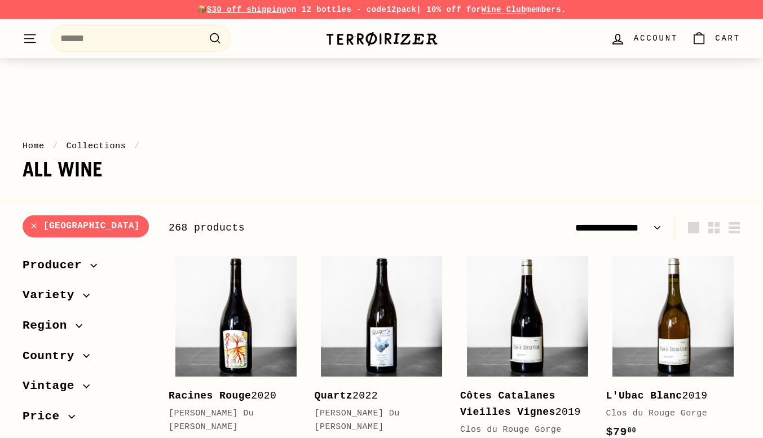 The image size is (763, 438). I want to click on button: Variety, so click(86, 298).